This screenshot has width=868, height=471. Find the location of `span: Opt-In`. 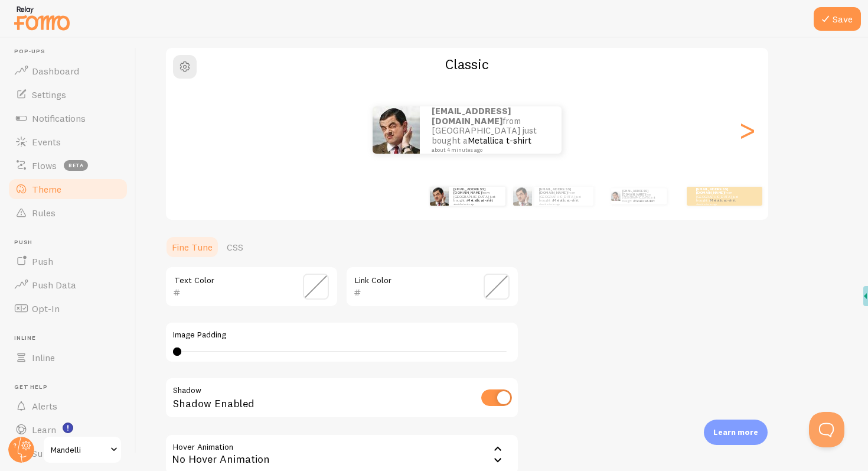

span: Opt-In is located at coordinates (46, 308).